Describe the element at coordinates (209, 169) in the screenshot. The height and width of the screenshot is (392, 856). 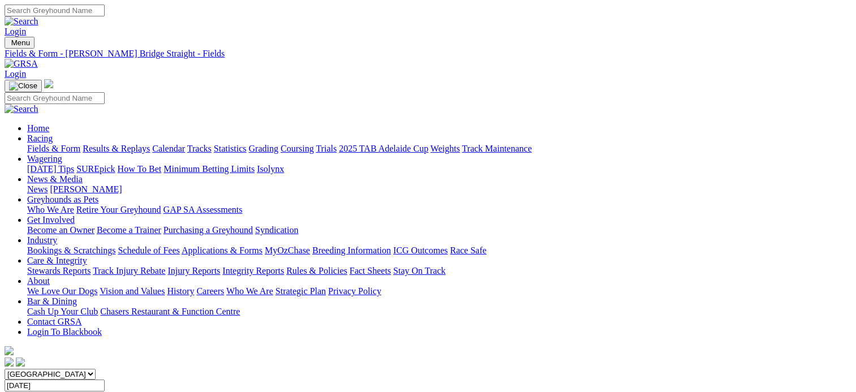
I see `a: Minimum Betting Limits` at that location.